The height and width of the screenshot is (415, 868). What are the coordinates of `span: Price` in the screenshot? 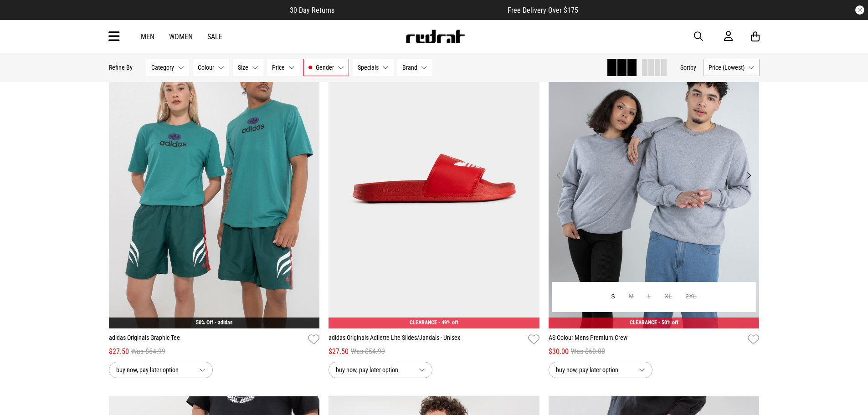 It's located at (279, 67).